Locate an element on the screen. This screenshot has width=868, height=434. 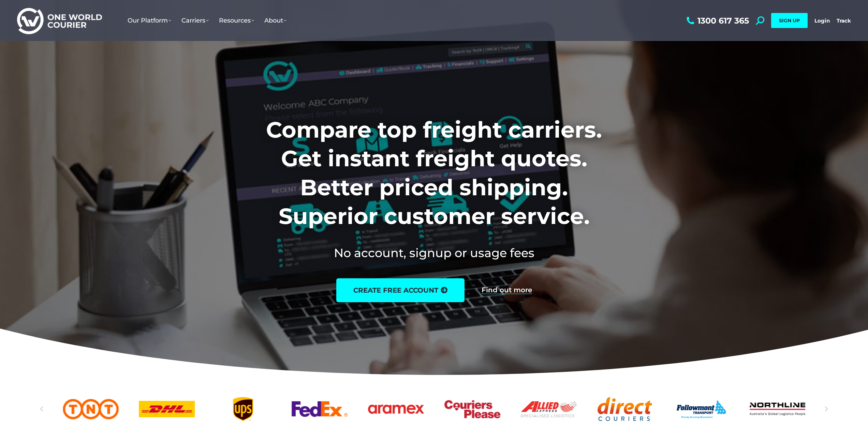
a: DHl logo is located at coordinates (167, 409).